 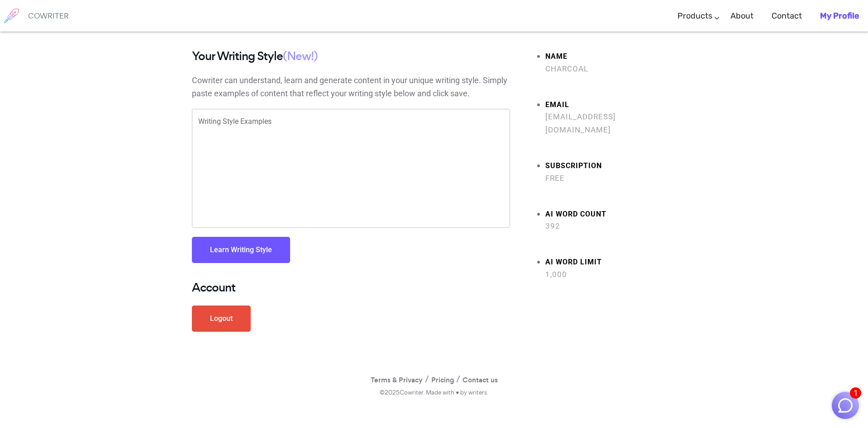 I want to click on span: Charcoal, so click(x=610, y=68).